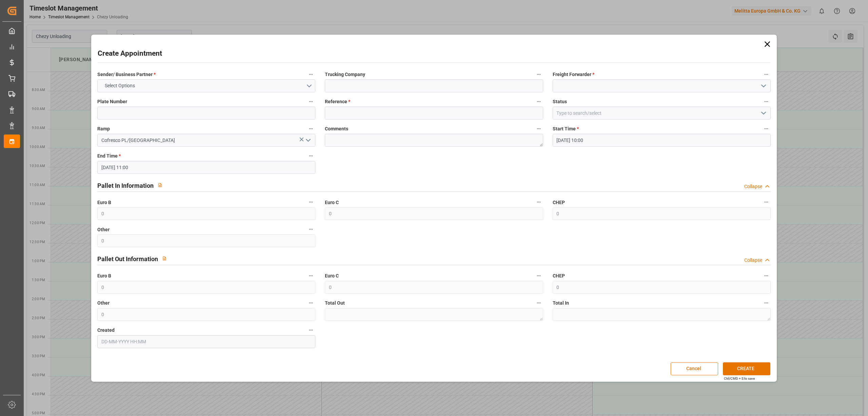 The width and height of the screenshot is (868, 416). What do you see at coordinates (335, 303) in the screenshot?
I see `span: Total Out` at bounding box center [335, 303].